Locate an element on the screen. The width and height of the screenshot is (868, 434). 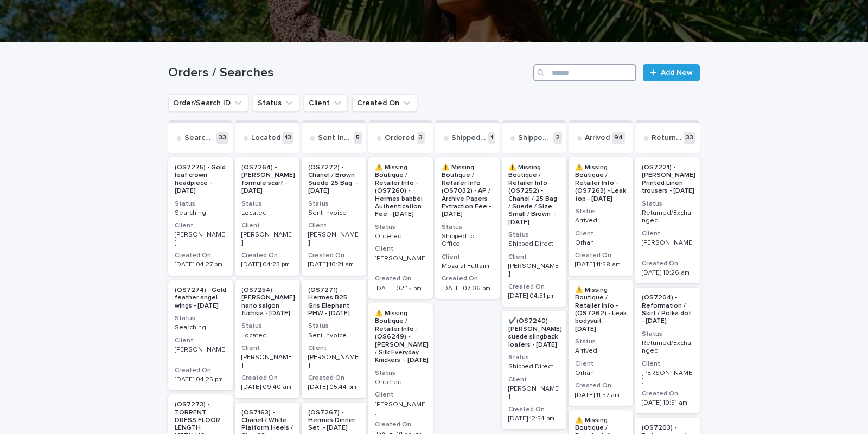
p: 13 is located at coordinates (288, 138).